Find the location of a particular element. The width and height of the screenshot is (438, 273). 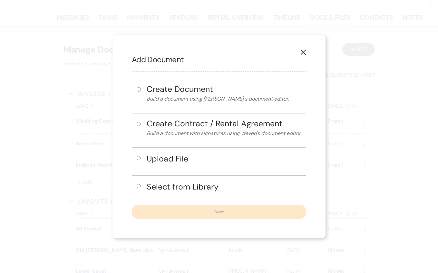

h4: Create Document is located at coordinates (224, 89).